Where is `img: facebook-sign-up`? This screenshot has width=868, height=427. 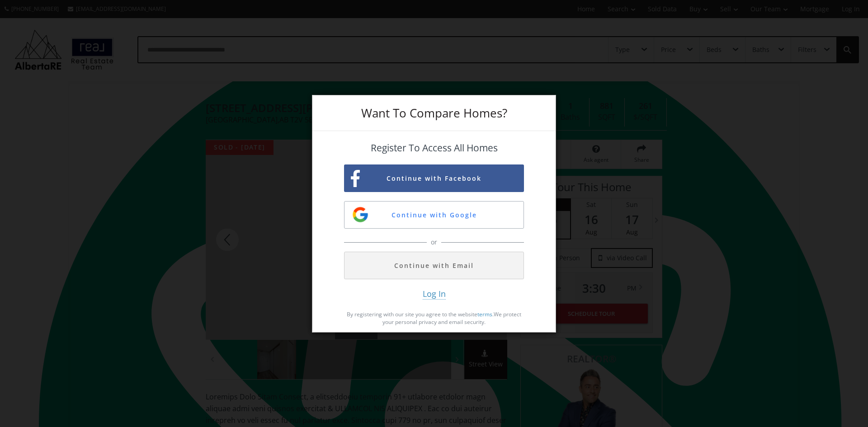
img: facebook-sign-up is located at coordinates (355, 178).